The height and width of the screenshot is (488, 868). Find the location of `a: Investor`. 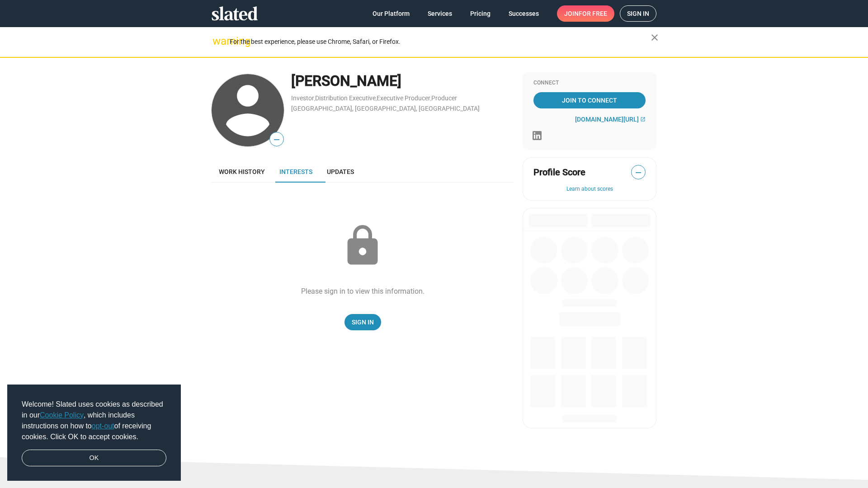

a: Investor is located at coordinates (302, 98).